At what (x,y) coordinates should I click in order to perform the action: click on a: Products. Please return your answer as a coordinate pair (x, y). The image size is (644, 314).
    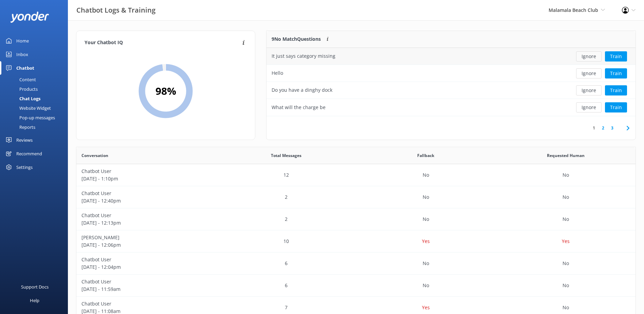
    Looking at the image, I should click on (36, 89).